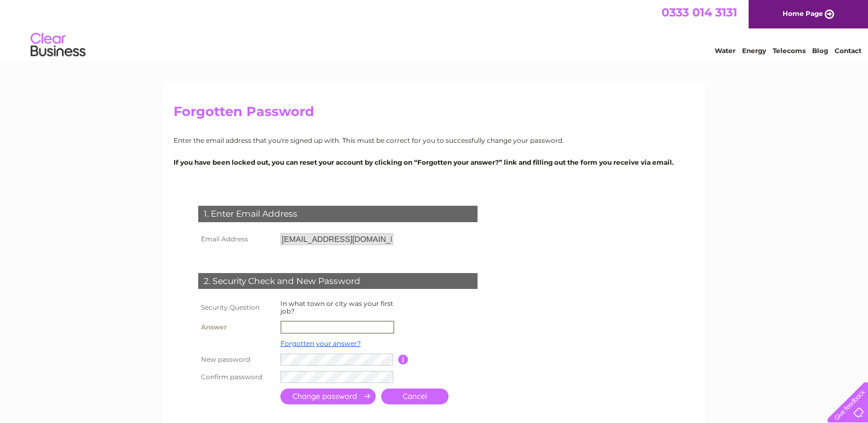 The width and height of the screenshot is (868, 423). Describe the element at coordinates (848, 50) in the screenshot. I see `a: Contact` at that location.